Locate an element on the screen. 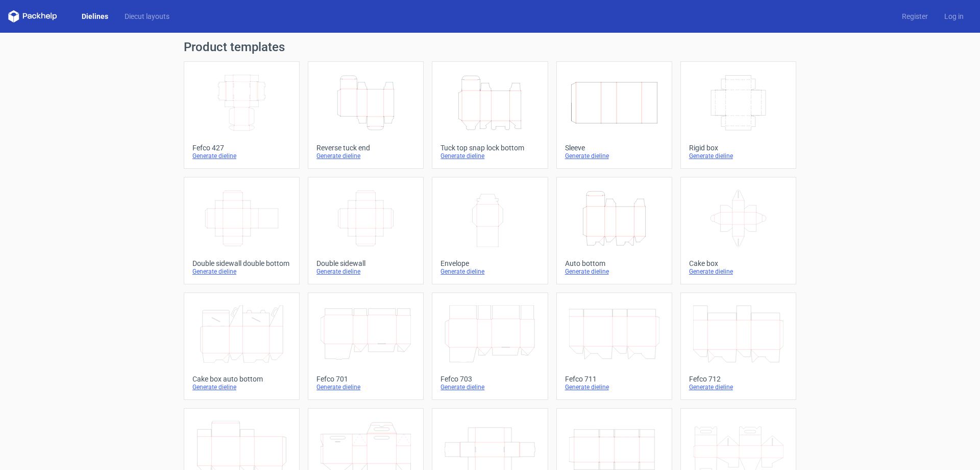  a: Fefco 427Generate dieline is located at coordinates (241, 115).